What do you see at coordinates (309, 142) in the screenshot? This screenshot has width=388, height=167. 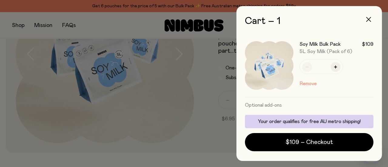 I see `span: $109 – Checkout` at bounding box center [309, 142].